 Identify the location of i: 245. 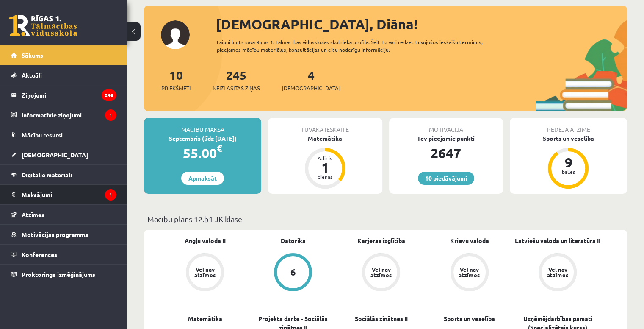
(109, 95).